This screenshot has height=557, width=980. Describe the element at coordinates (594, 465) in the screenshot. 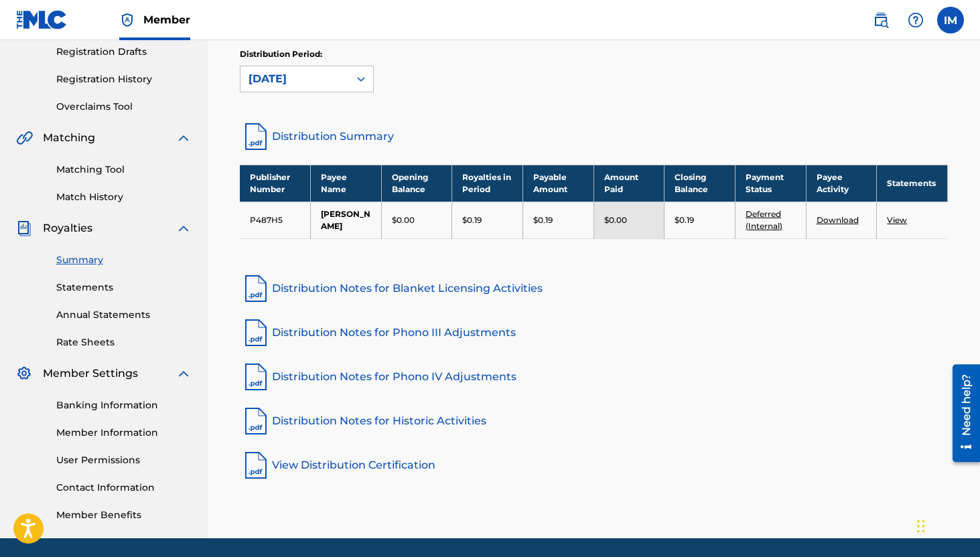

I see `a: View Distribution Certification` at that location.